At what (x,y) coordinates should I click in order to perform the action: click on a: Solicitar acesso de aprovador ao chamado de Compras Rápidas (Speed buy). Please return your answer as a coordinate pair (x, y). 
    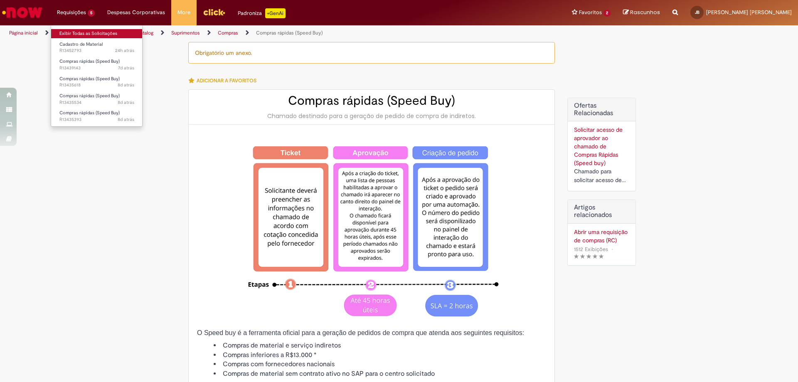
    Looking at the image, I should click on (598, 146).